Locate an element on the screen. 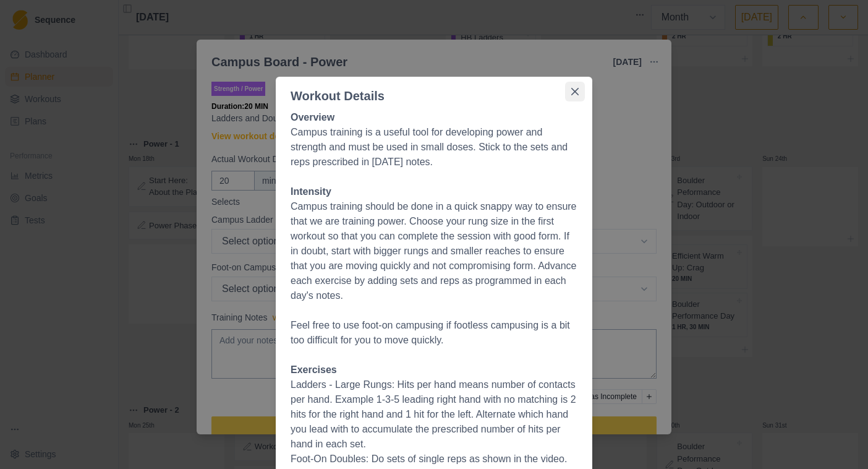  li: Ladders - Large Rungs: Hits per hand means number of contacts per hand. Example 1-3-5 leading rig... is located at coordinates (434, 415).